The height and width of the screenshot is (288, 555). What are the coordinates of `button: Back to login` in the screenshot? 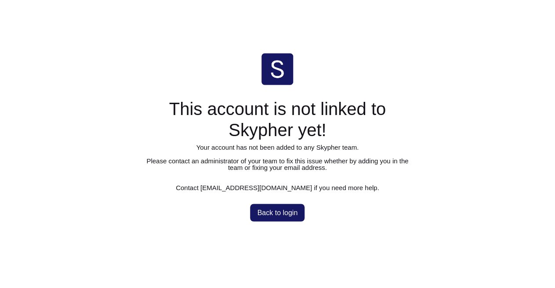 It's located at (278, 213).